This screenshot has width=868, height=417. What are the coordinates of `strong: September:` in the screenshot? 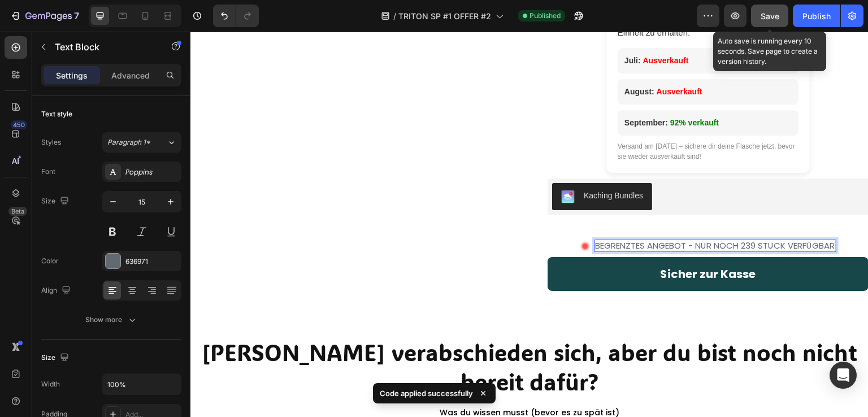 It's located at (456, 91).